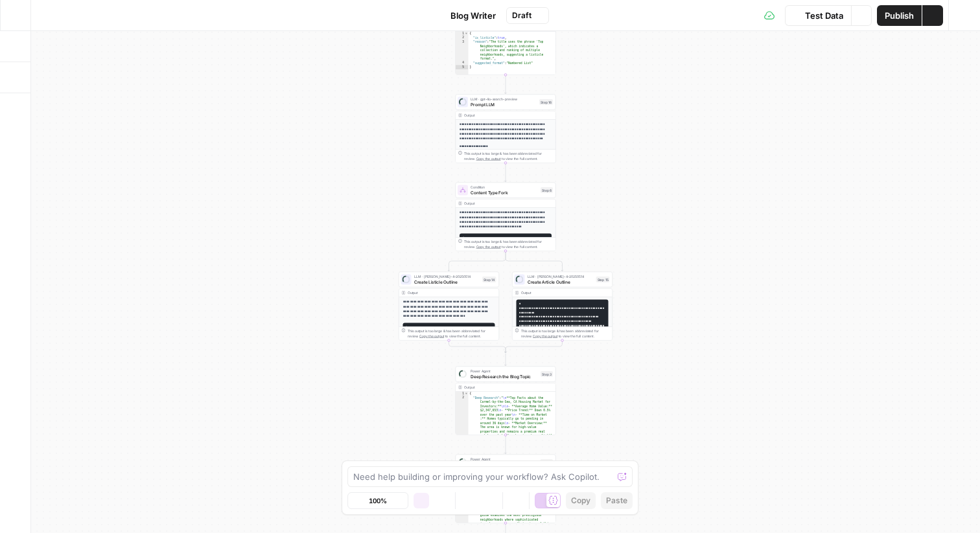 This screenshot has width=980, height=533. I want to click on span: LLM · gpt-4o-search-preview, so click(504, 99).